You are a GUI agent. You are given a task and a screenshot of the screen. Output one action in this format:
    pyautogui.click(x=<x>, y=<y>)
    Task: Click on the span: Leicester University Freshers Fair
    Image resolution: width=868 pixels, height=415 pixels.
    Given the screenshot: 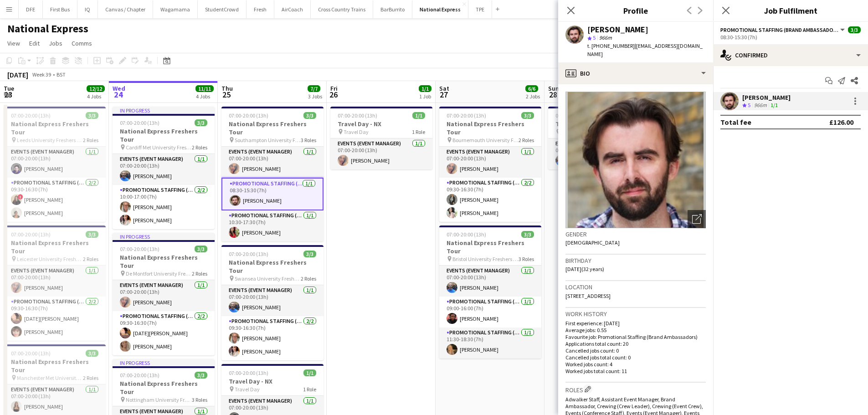 What is the action you would take?
    pyautogui.click(x=50, y=258)
    